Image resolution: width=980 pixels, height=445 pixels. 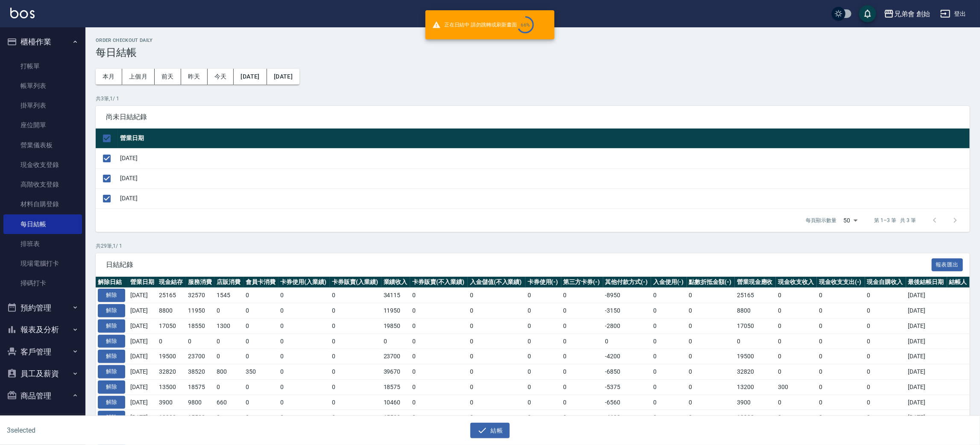 I want to click on td: 660, so click(x=228, y=402).